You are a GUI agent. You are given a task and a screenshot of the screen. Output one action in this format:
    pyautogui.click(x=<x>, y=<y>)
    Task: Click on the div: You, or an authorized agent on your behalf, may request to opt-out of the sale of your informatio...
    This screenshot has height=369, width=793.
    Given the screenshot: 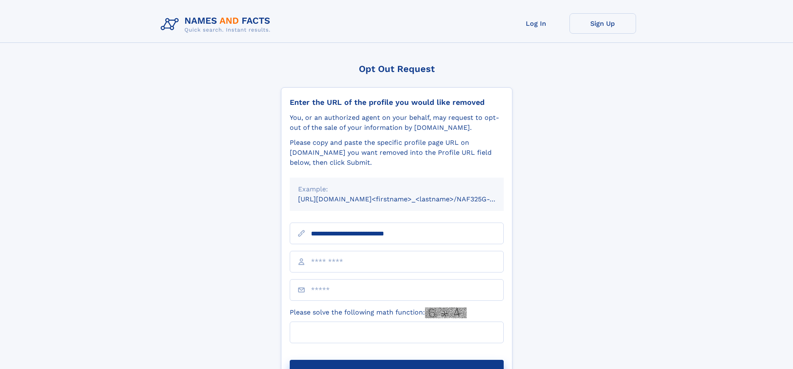 What is the action you would take?
    pyautogui.click(x=397, y=123)
    